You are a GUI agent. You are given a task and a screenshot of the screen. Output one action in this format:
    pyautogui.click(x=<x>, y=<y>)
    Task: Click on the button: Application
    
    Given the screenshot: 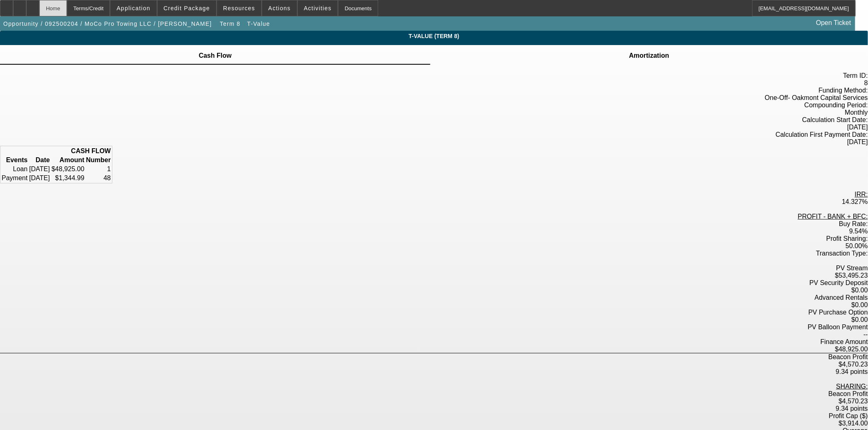 What is the action you would take?
    pyautogui.click(x=133, y=8)
    